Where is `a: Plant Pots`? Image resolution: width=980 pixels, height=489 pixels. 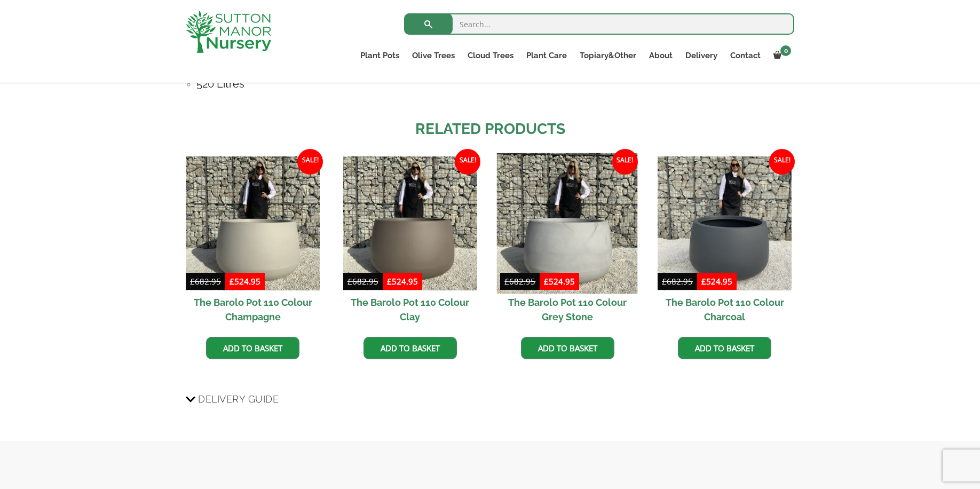 a: Plant Pots is located at coordinates (380, 55).